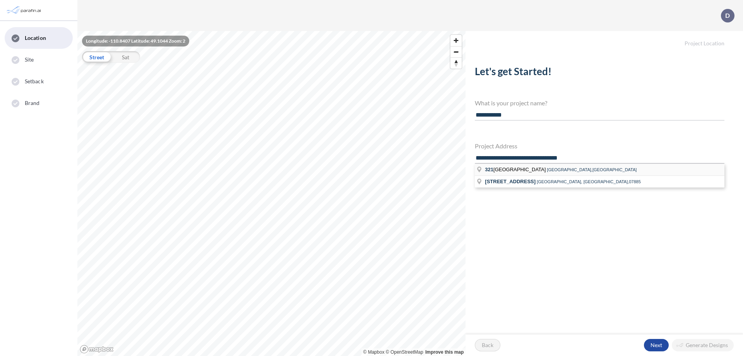  Describe the element at coordinates (599, 145) in the screenshot. I see `h4: Project Address` at that location.